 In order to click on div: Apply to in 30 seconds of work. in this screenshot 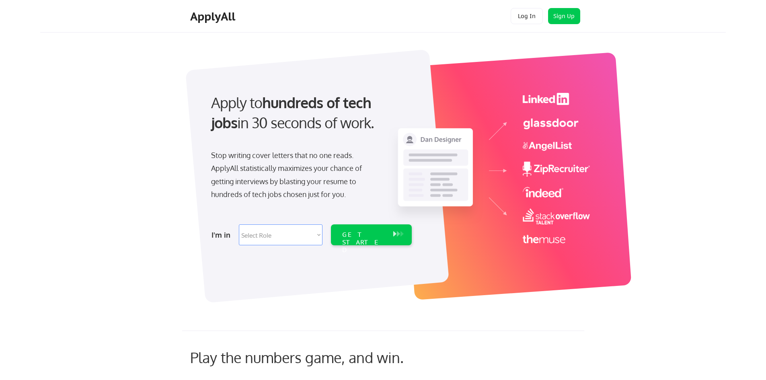, I will do `click(309, 113)`.